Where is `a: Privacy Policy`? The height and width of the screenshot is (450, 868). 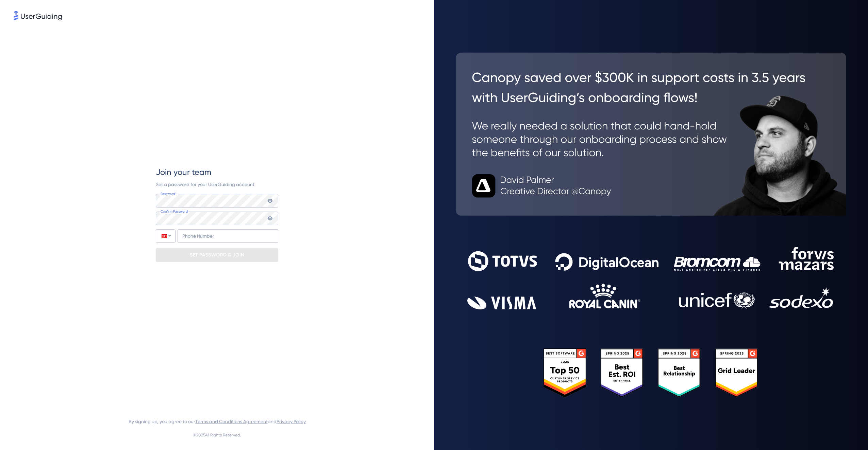
a: Privacy Policy is located at coordinates (291, 422).